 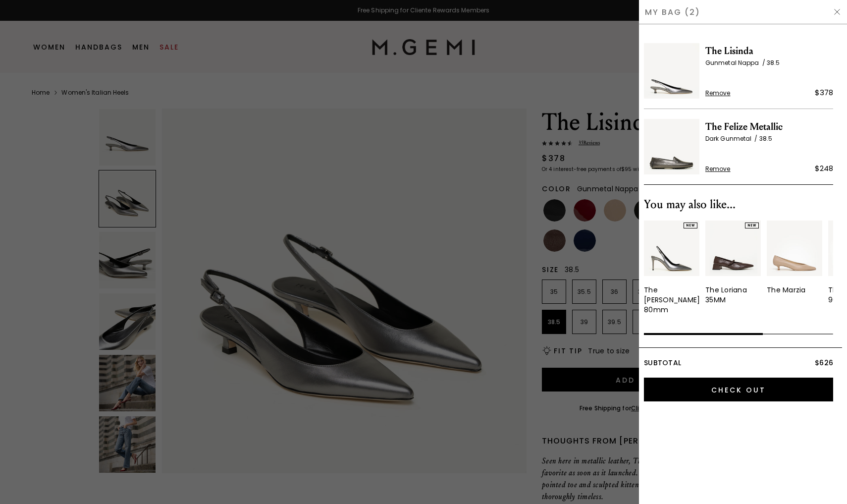 I want to click on div: The Loriana 35MM, so click(x=734, y=295).